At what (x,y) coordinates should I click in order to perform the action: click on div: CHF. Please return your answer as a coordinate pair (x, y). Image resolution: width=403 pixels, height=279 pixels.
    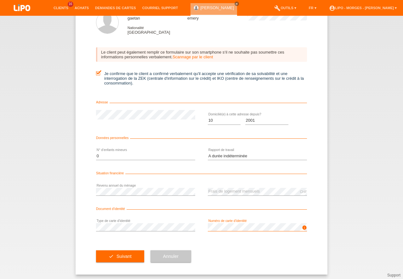
    Looking at the image, I should click on (303, 191).